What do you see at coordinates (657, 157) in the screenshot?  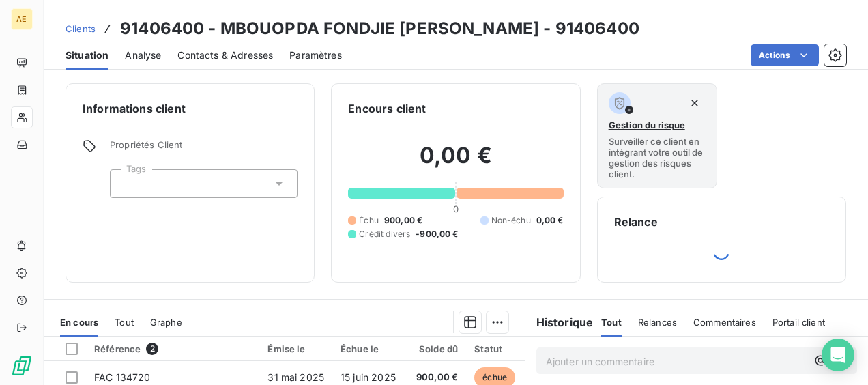 I see `span: Surveiller ce client en intégrant votre outil de gestion des risques client.` at bounding box center [657, 157].